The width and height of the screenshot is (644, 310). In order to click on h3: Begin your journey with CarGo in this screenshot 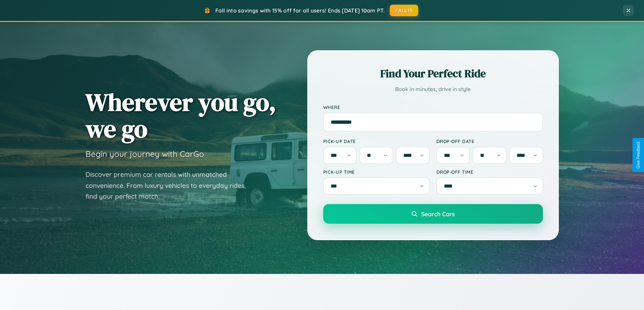, I will do `click(144, 154)`.